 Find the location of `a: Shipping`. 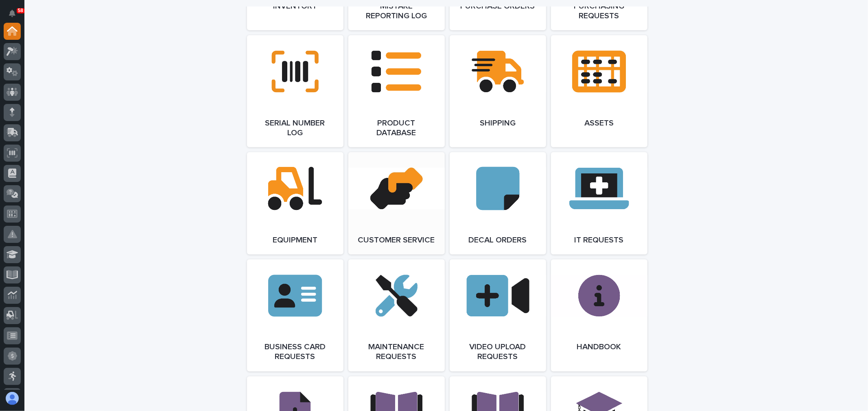

a: Shipping is located at coordinates (497, 91).